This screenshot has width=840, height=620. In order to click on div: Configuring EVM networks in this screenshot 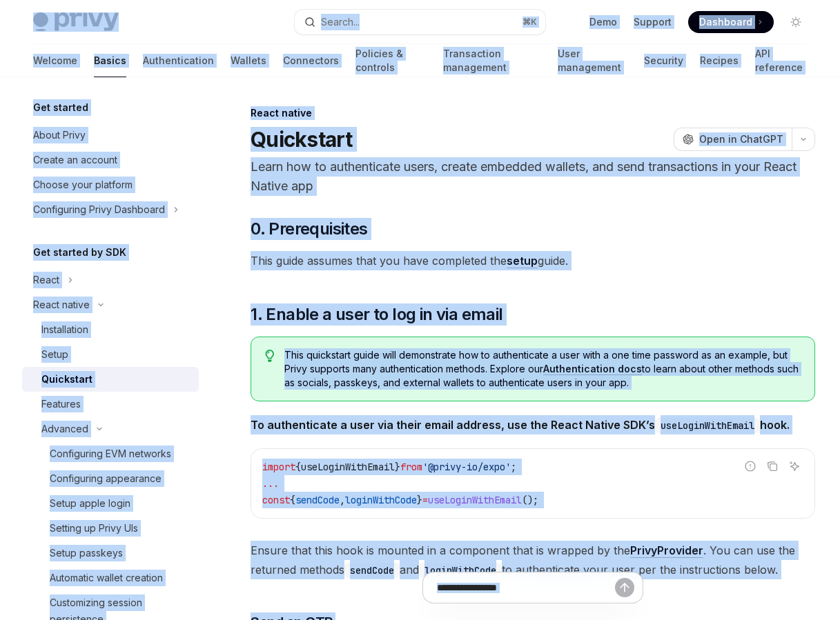, I will do `click(110, 454)`.